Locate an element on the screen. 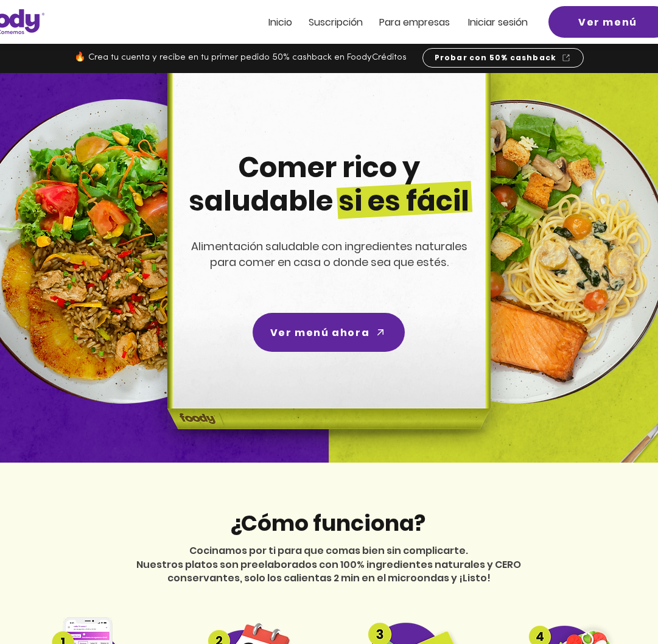  span: Cocinamos por ti para que comas bien sin complicarte. is located at coordinates (328, 551).